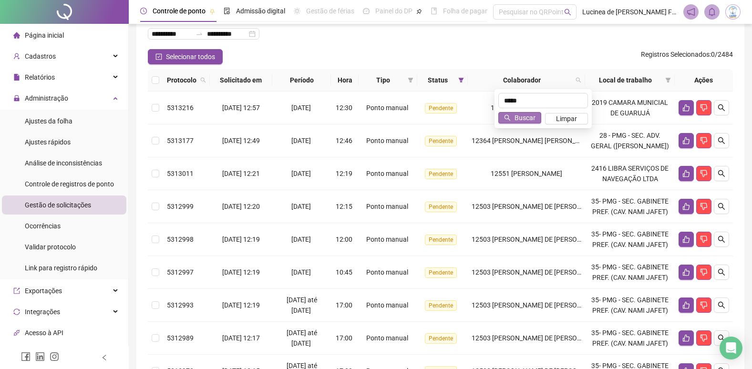  I want to click on button: Limpar, so click(566, 119).